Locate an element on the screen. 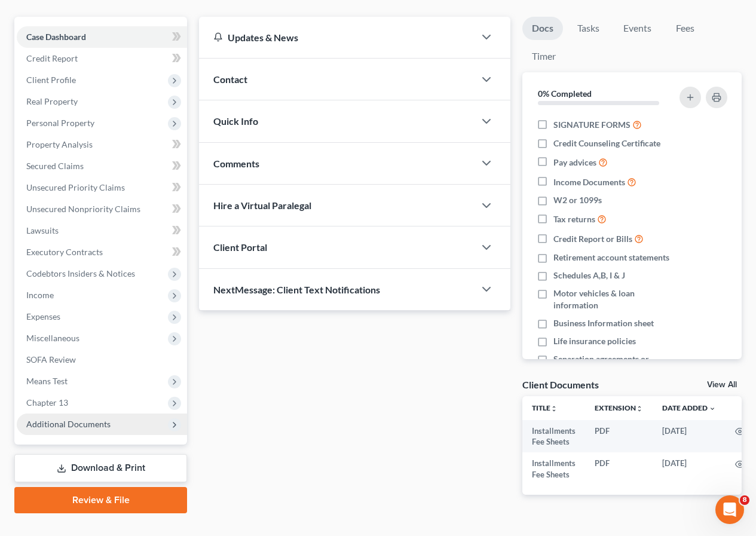  span: SOFA Review is located at coordinates (51, 359).